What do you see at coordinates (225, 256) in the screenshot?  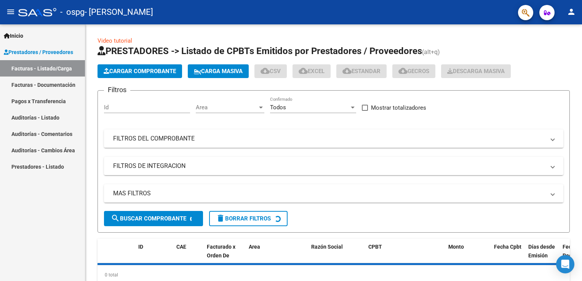 I see `datatable-header-cell: Facturado x Orden De` at bounding box center [225, 256].